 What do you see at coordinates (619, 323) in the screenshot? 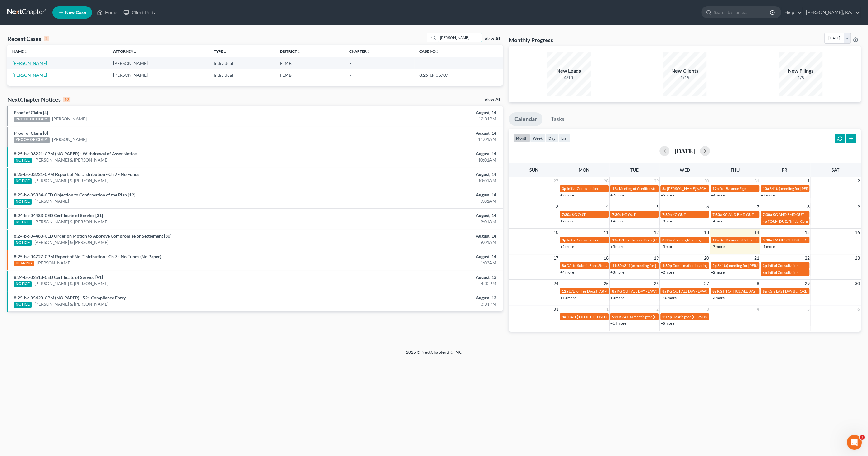
I see `a: +14 more` at bounding box center [619, 323].